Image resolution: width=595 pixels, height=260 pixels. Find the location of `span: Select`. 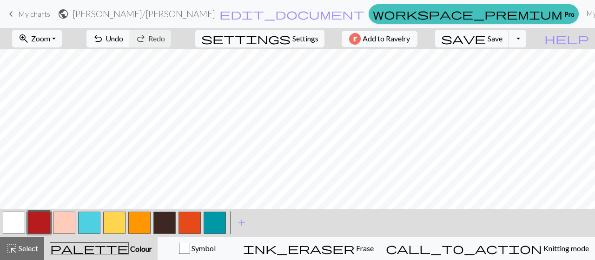

span: Select is located at coordinates (27, 248).